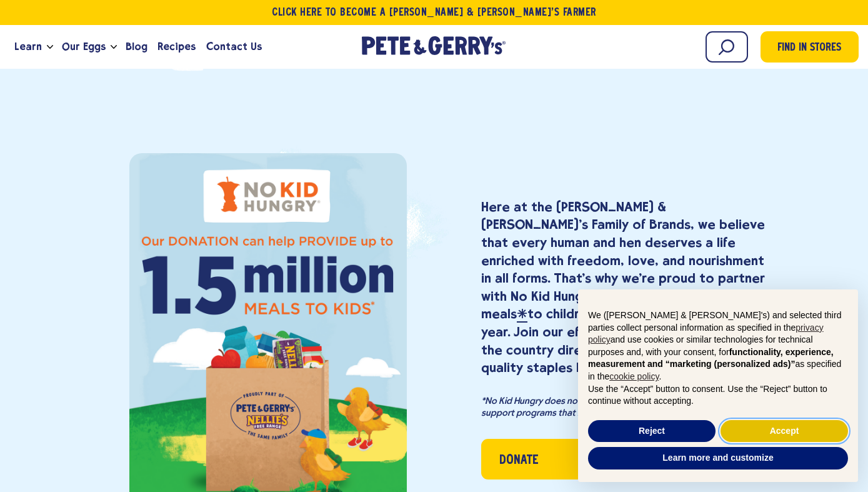 The width and height of the screenshot is (868, 492). I want to click on button: Accept, so click(784, 431).